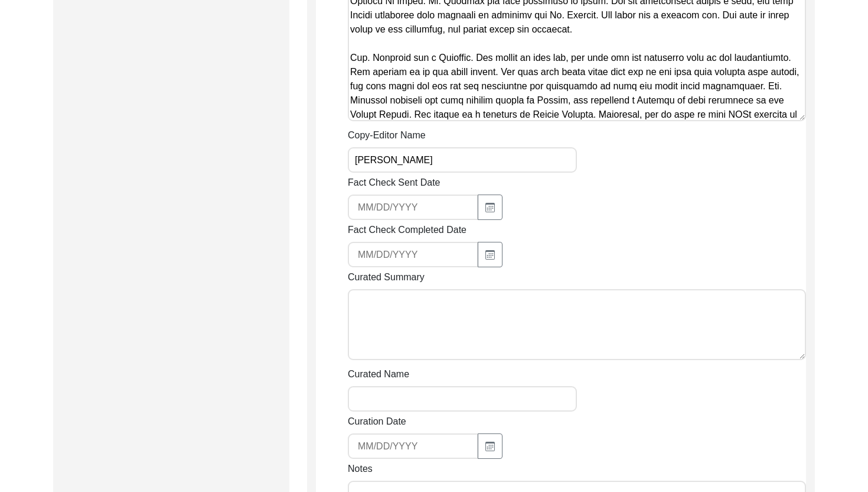 This screenshot has width=868, height=492. I want to click on label: Curation Date, so click(377, 421).